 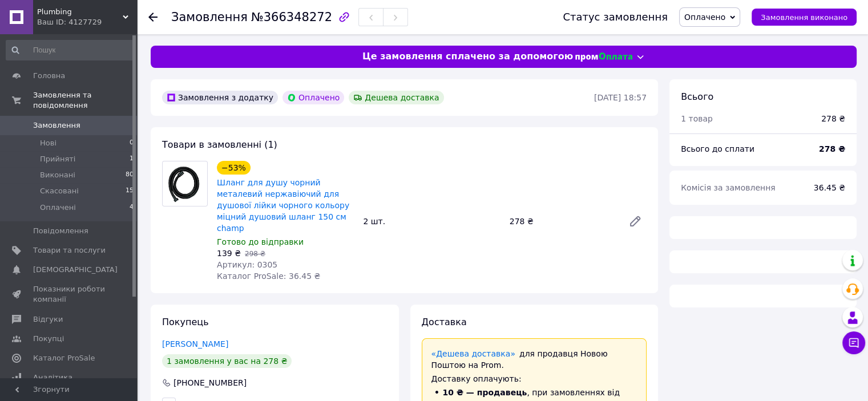 What do you see at coordinates (58, 208) in the screenshot?
I see `span: Оплачені` at bounding box center [58, 208].